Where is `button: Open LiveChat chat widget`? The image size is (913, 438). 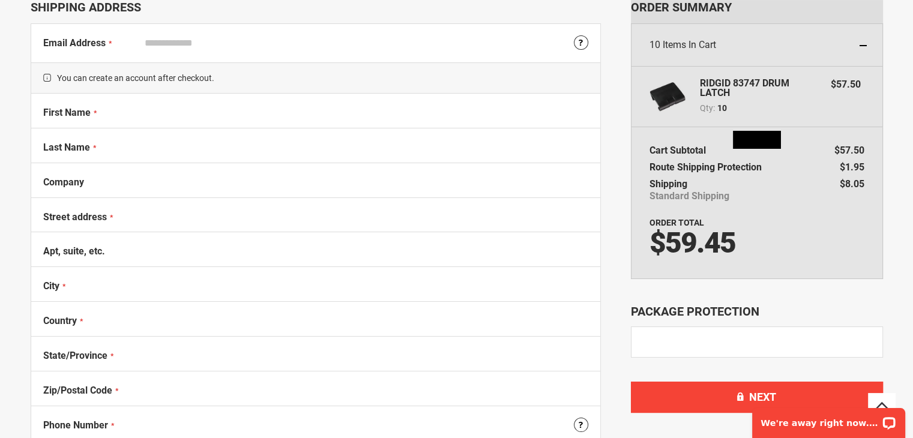 button: Open LiveChat chat widget is located at coordinates (145, 23).